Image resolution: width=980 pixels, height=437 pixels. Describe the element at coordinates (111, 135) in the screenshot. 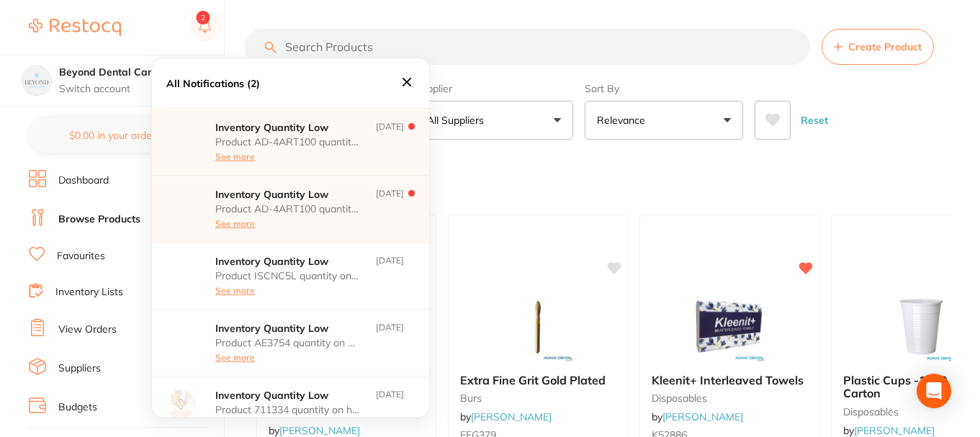

I see `button: $0.00 in your order` at that location.